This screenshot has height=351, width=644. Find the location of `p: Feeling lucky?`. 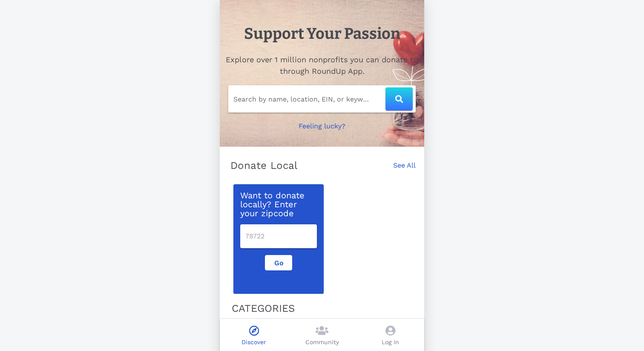

p: Feeling lucky? is located at coordinates (322, 126).